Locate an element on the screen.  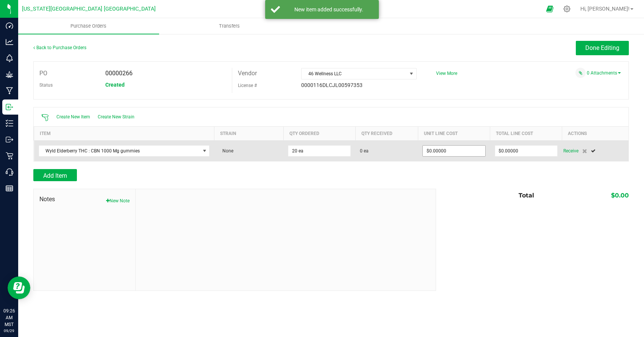
button: New Note is located at coordinates (118, 201).